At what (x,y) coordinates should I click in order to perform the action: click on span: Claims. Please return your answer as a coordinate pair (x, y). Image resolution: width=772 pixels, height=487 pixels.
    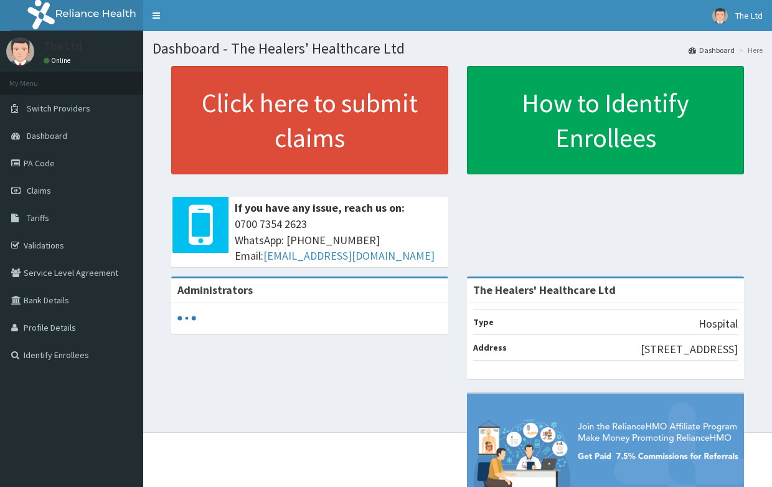
    Looking at the image, I should click on (39, 191).